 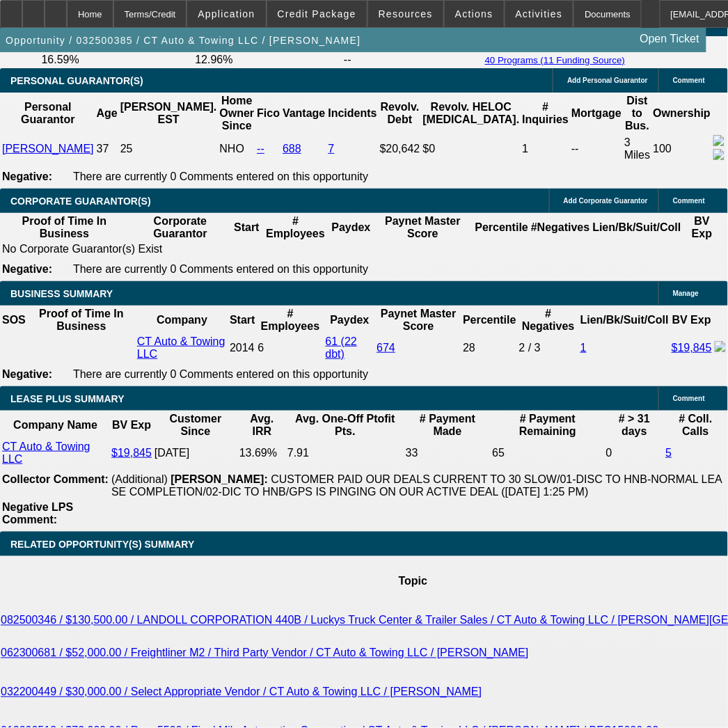 What do you see at coordinates (719, 155) in the screenshot?
I see `img: linkedin-icon.png` at bounding box center [719, 155].